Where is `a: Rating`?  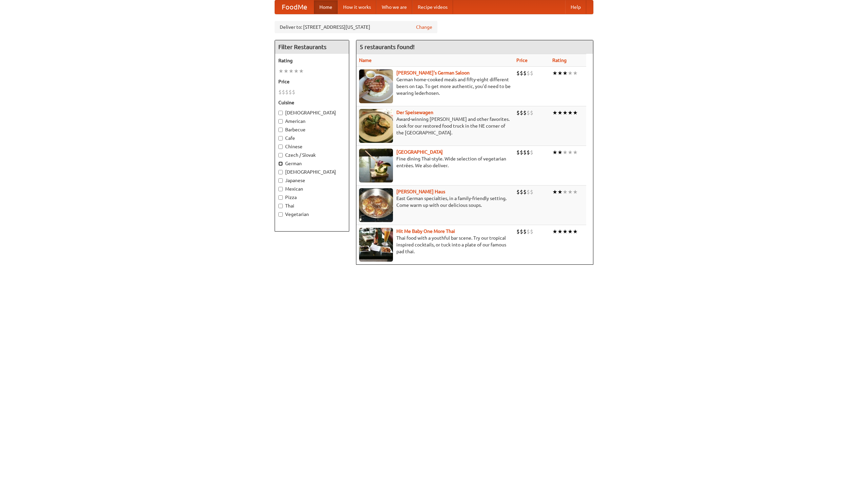
a: Rating is located at coordinates (560, 60).